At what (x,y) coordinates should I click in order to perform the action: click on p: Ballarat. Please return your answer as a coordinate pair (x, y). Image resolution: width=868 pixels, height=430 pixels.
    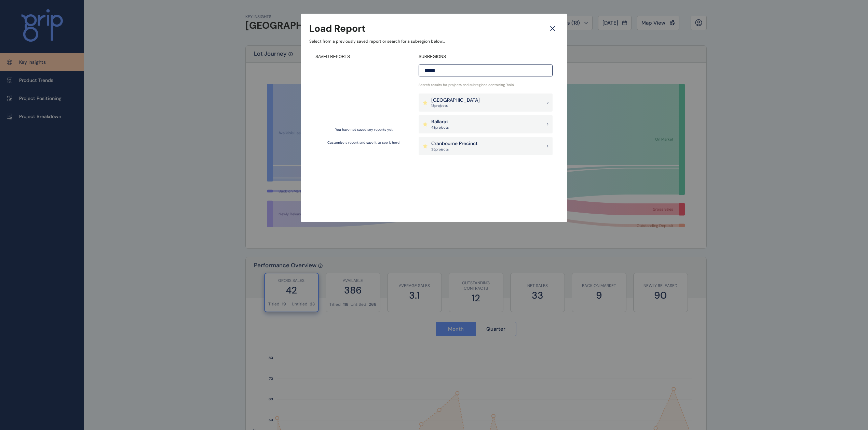
    Looking at the image, I should click on (440, 122).